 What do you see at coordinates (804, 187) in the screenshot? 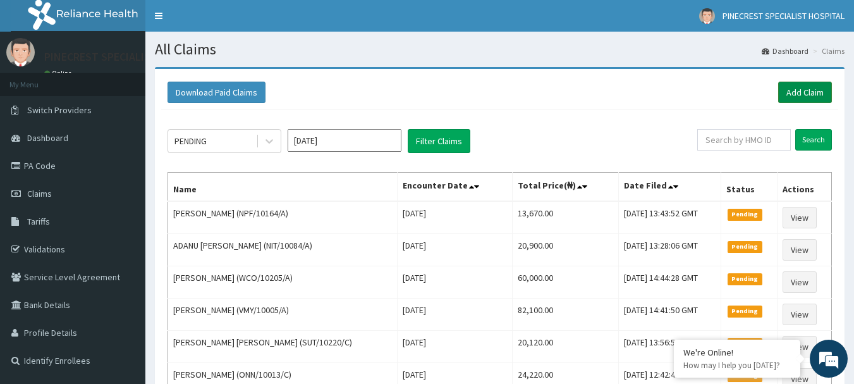
I see `th: Actions` at bounding box center [804, 187].